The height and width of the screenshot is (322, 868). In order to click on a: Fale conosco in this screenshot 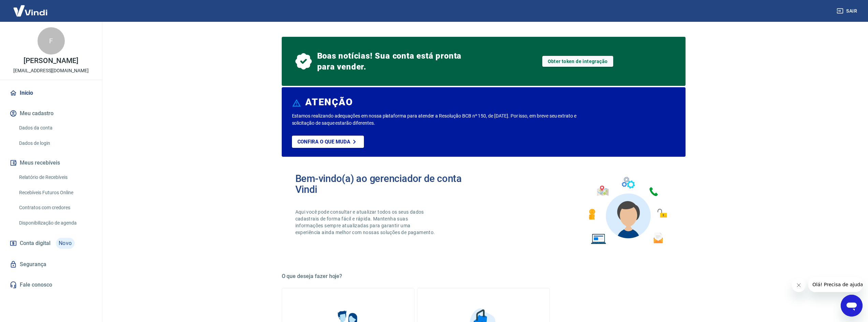, I will do `click(51, 285)`.